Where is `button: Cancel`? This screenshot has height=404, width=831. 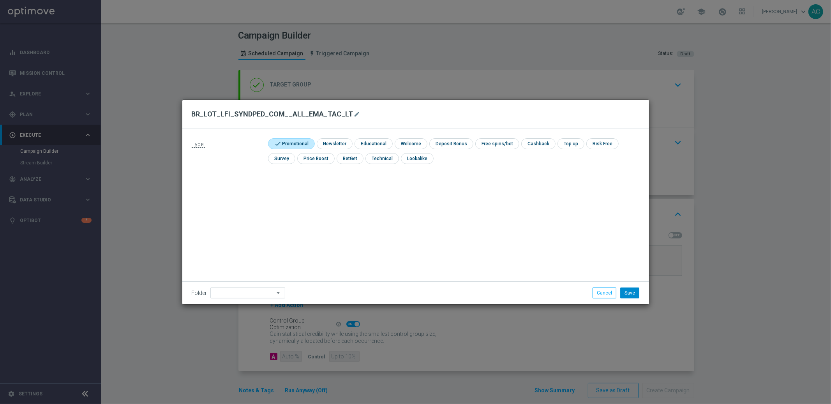
button: Cancel is located at coordinates (604, 293).